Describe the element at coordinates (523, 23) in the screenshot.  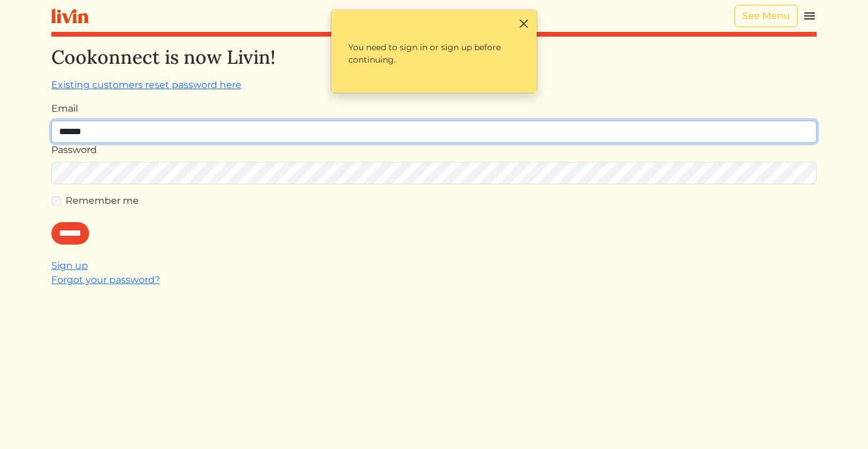
I see `button: Close` at that location.